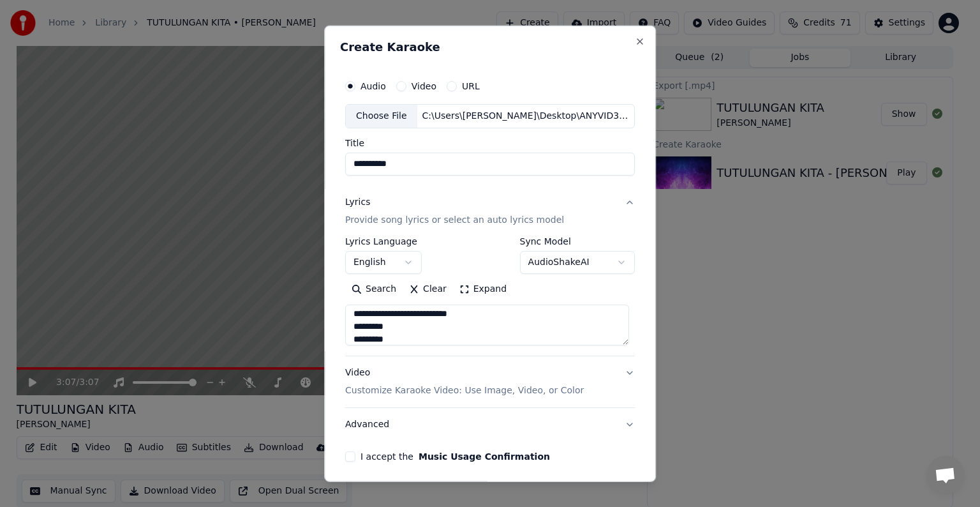 This screenshot has width=980, height=507. What do you see at coordinates (384, 241) in the screenshot?
I see `label: Lyrics Language` at bounding box center [384, 241].